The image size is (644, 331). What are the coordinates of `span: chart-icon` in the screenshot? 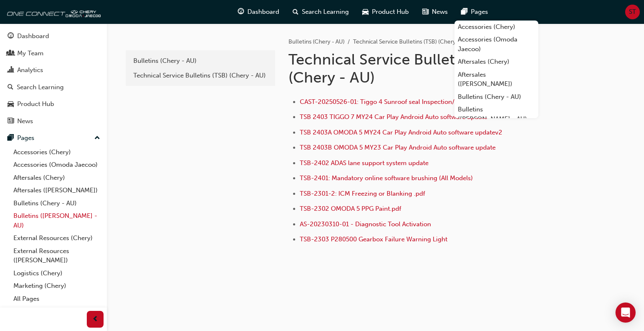 It's located at (10, 71).